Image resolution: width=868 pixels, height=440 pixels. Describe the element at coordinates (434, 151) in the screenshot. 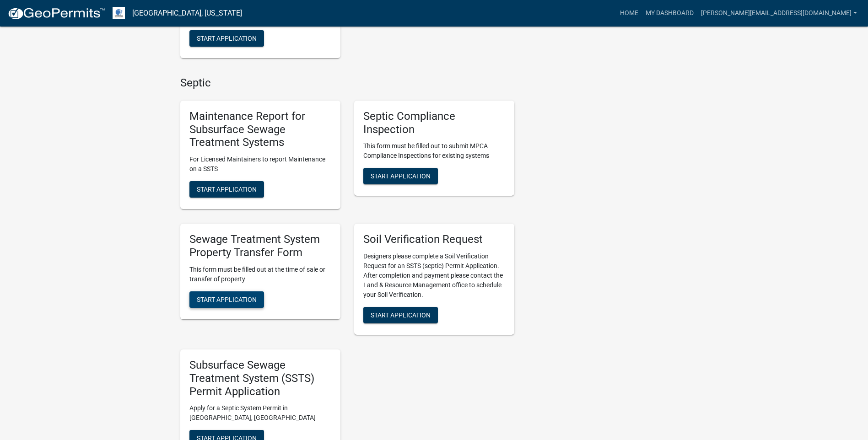

I see `p: This form must be filled out to submit MPCA Compliance Inspections for existing systems` at that location.